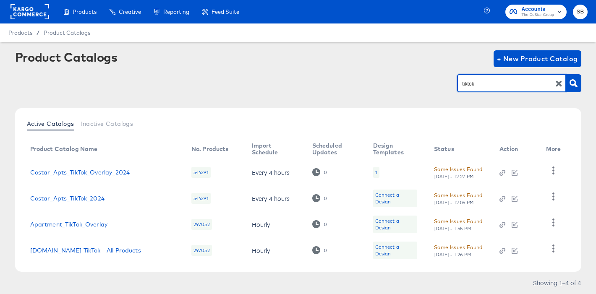 Image resolution: width=596 pixels, height=294 pixels. Describe the element at coordinates (80, 173) in the screenshot. I see `a: Costar_Apts_TikTok_Overlay_2024` at that location.